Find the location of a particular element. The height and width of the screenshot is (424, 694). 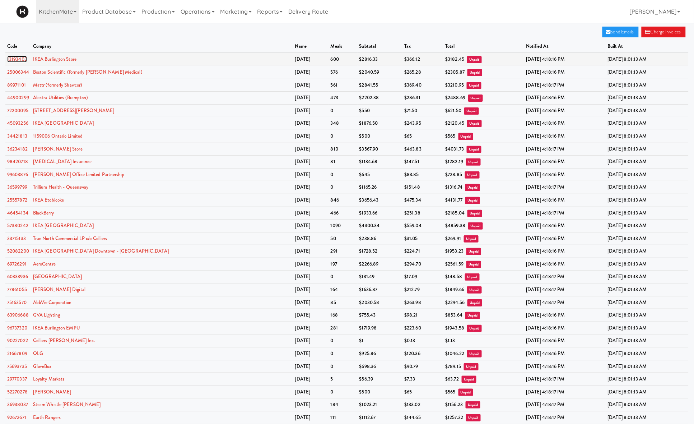

td: $1719.98 is located at coordinates (380, 328).